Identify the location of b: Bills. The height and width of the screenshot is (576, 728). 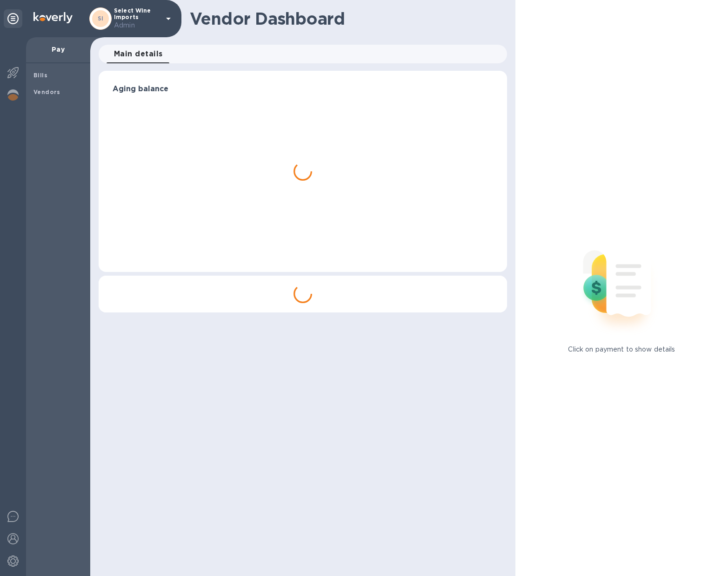
(40, 75).